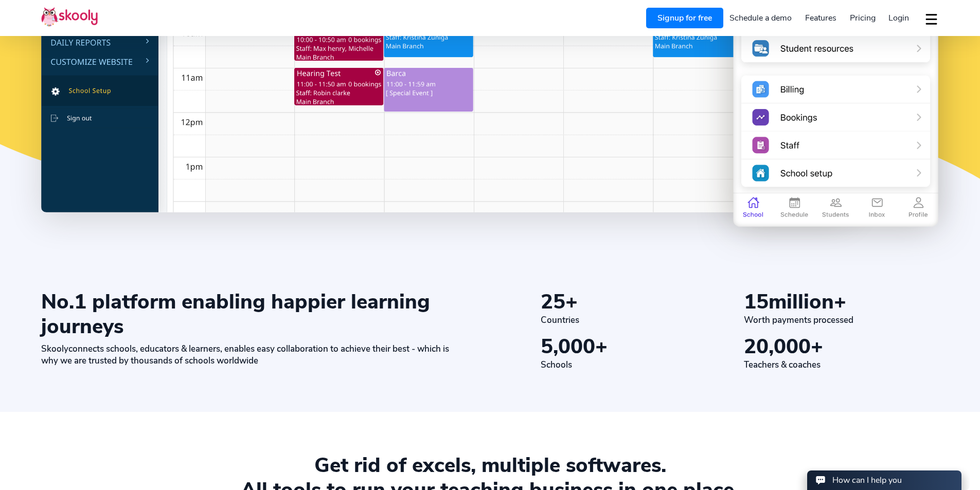  What do you see at coordinates (69, 17) in the screenshot?
I see `img: Skooly` at bounding box center [69, 17].